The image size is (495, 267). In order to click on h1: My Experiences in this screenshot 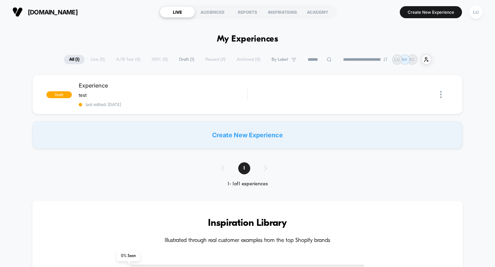, I will do `click(247, 39)`.